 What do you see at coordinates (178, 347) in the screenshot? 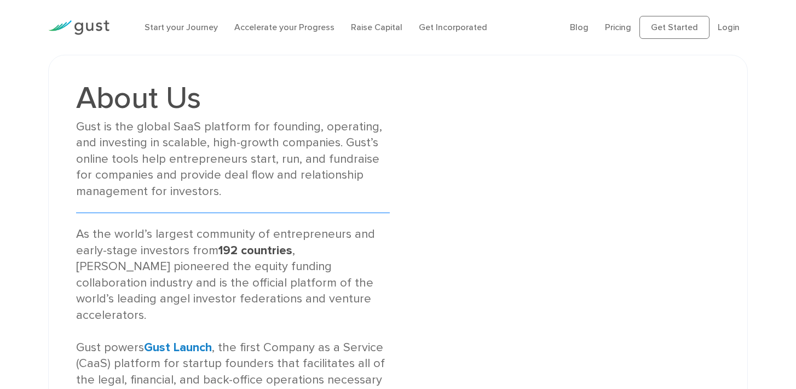
I see `strong: Gust Launch` at bounding box center [178, 347].